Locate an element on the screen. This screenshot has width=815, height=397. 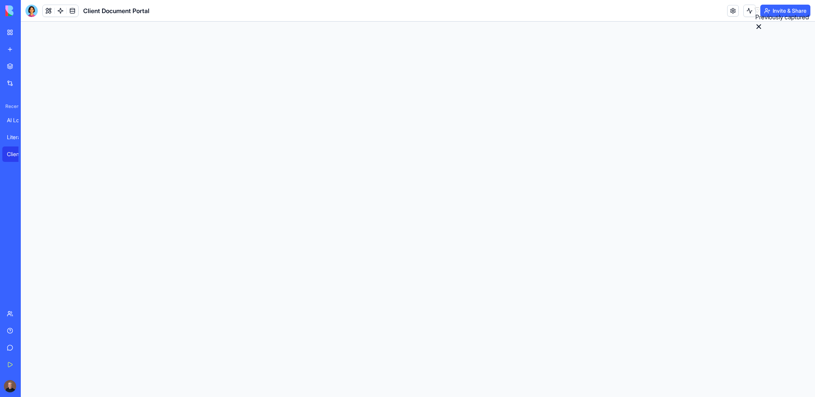
div: Literary Blog is located at coordinates (18, 137).